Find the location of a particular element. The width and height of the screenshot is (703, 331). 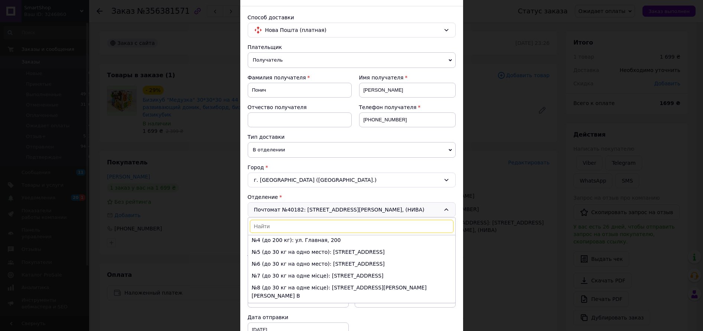

span: Телефон получателя is located at coordinates (388, 107).